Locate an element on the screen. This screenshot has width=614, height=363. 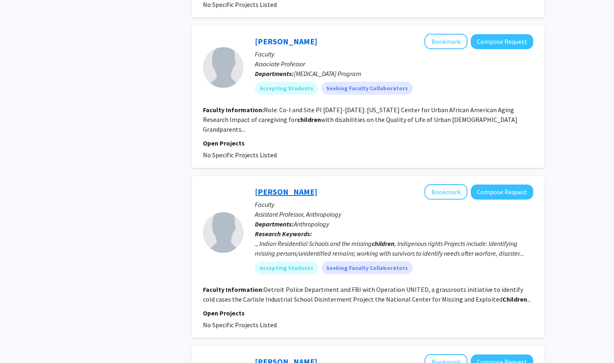
button: Compose Request to Preethy Samuel is located at coordinates (502, 41).